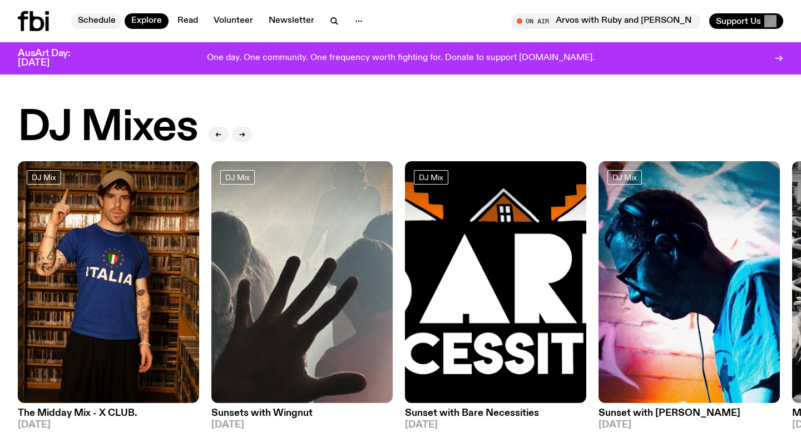  I want to click on img: Bare Necessities, so click(496, 282).